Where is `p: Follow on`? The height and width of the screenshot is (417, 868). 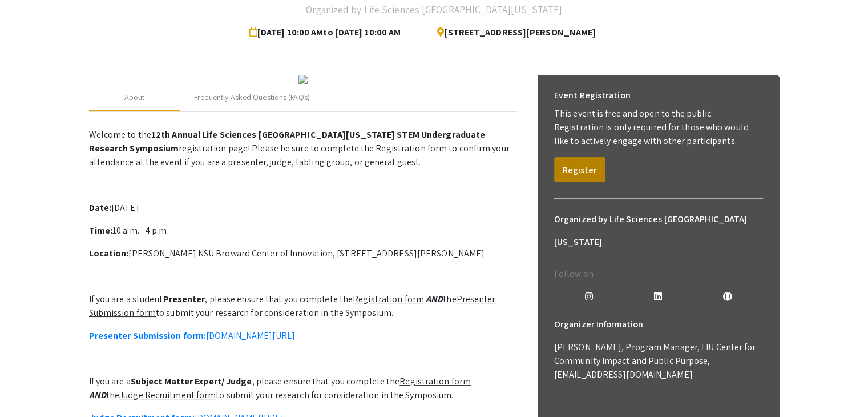 p: Follow on is located at coordinates (659, 274).